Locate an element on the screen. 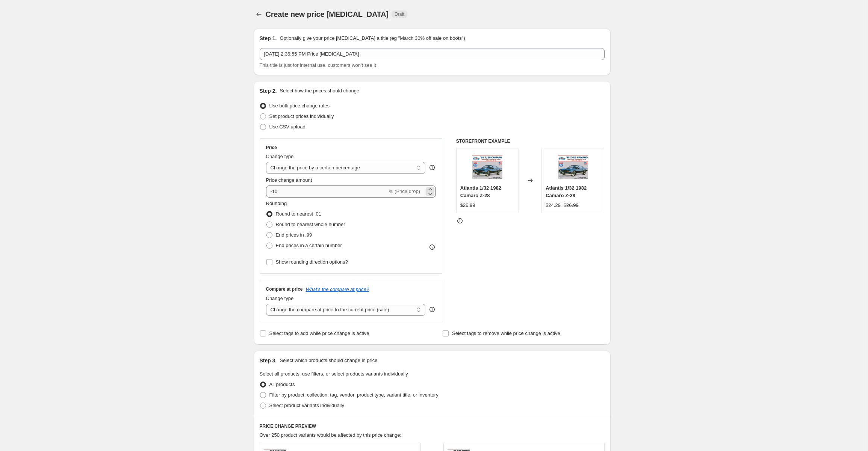  span: End prices in a certain number is located at coordinates (309, 245).